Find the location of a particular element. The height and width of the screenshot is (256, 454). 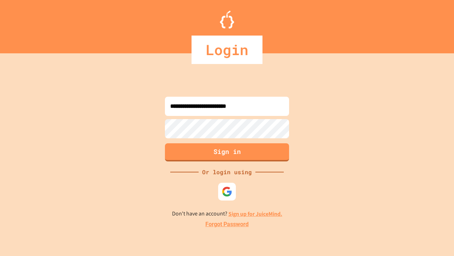

button: Sign in is located at coordinates (227, 152).